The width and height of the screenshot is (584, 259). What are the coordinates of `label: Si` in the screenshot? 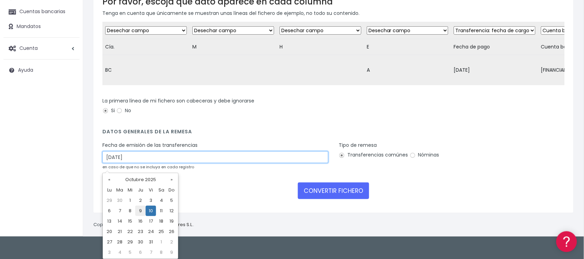 It's located at (109, 110).